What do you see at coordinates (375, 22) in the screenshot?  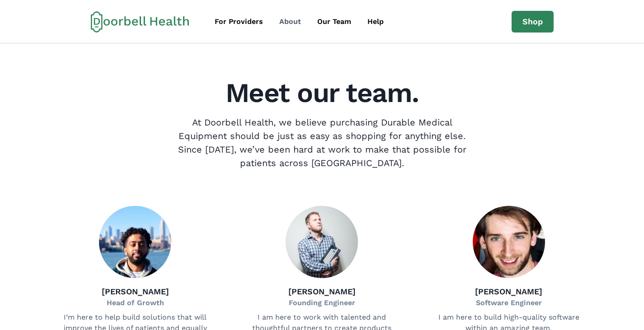 I see `a: Help` at bounding box center [375, 22].